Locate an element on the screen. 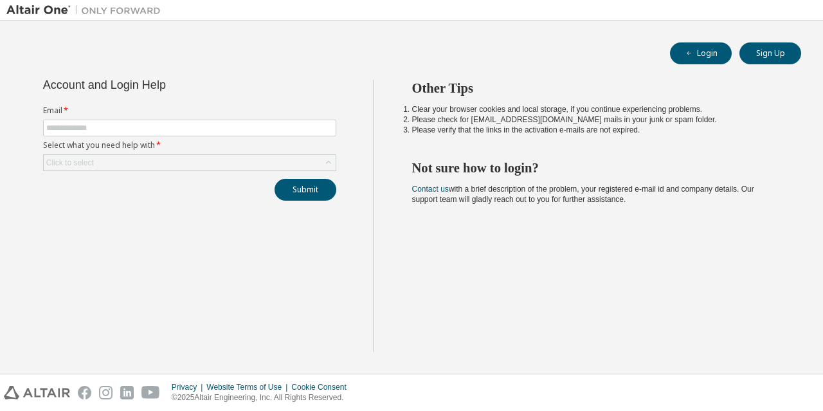 This screenshot has height=411, width=823. h2: Other Tips is located at coordinates (595, 88).